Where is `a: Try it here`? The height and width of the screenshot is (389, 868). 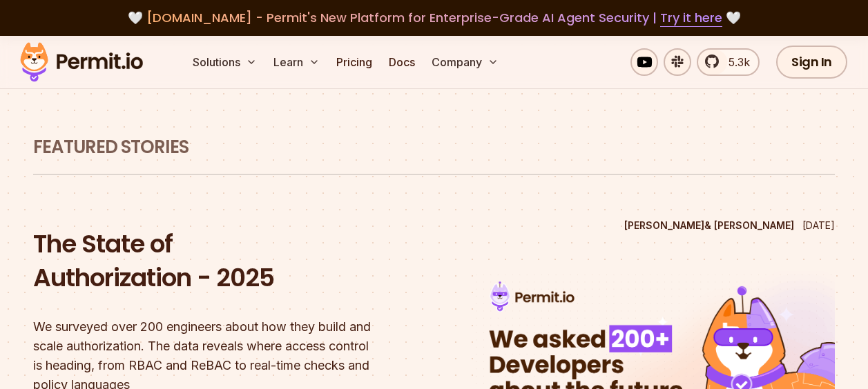
a: Try it here is located at coordinates (691, 18).